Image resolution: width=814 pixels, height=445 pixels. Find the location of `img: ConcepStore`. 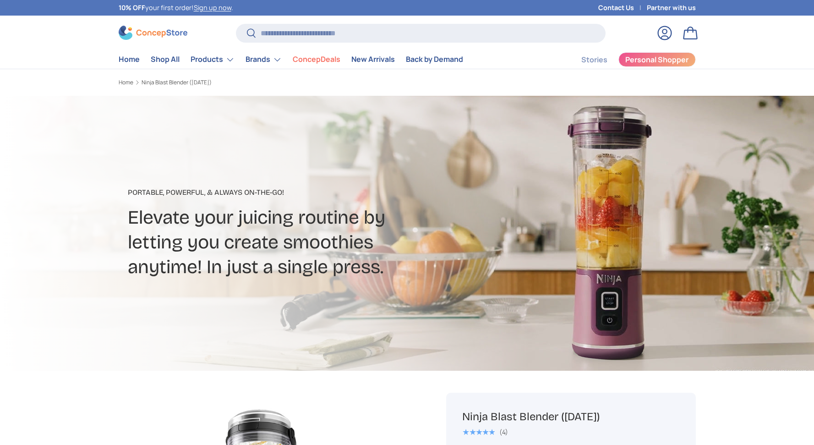

img: ConcepStore is located at coordinates (153, 33).